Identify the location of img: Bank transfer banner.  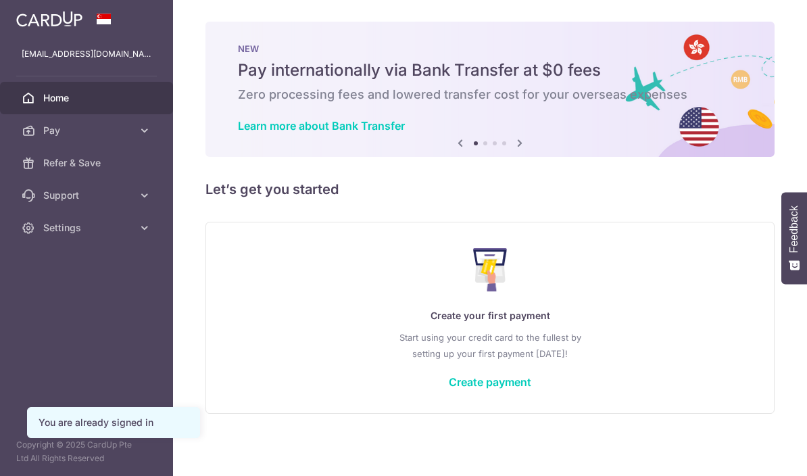
(490, 89).